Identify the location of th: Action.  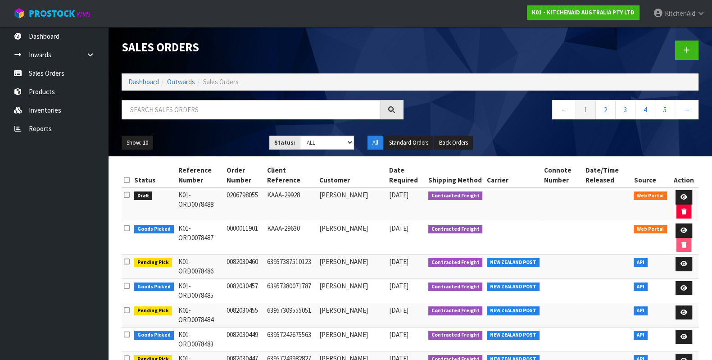
(684, 175).